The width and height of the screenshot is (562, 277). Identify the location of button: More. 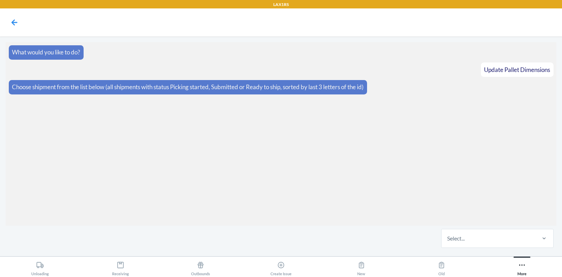
(522, 266).